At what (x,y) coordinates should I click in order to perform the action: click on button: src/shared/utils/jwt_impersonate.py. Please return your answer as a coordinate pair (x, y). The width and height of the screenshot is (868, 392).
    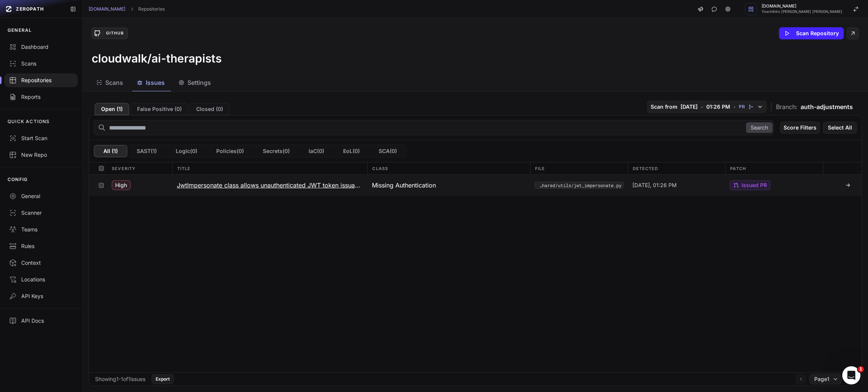
    Looking at the image, I should click on (579, 185).